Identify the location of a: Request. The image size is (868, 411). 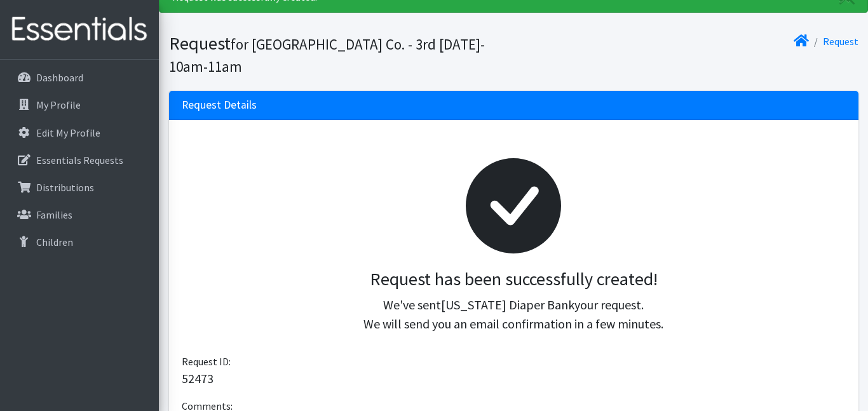
(841, 41).